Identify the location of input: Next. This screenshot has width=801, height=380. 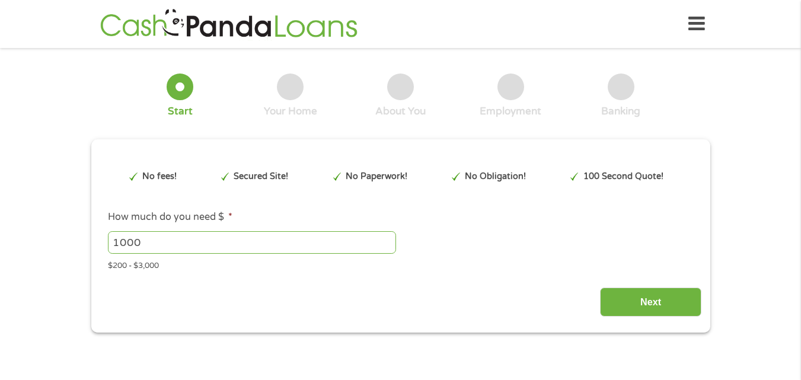
(650, 302).